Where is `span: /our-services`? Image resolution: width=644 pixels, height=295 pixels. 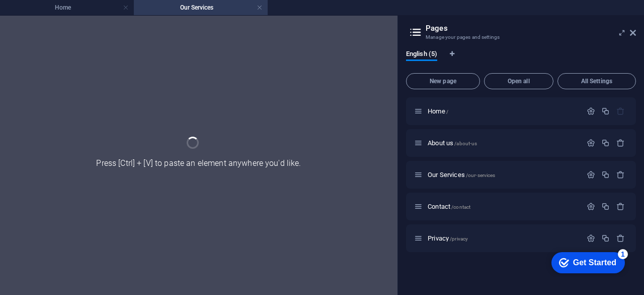 span: /our-services is located at coordinates (481, 175).